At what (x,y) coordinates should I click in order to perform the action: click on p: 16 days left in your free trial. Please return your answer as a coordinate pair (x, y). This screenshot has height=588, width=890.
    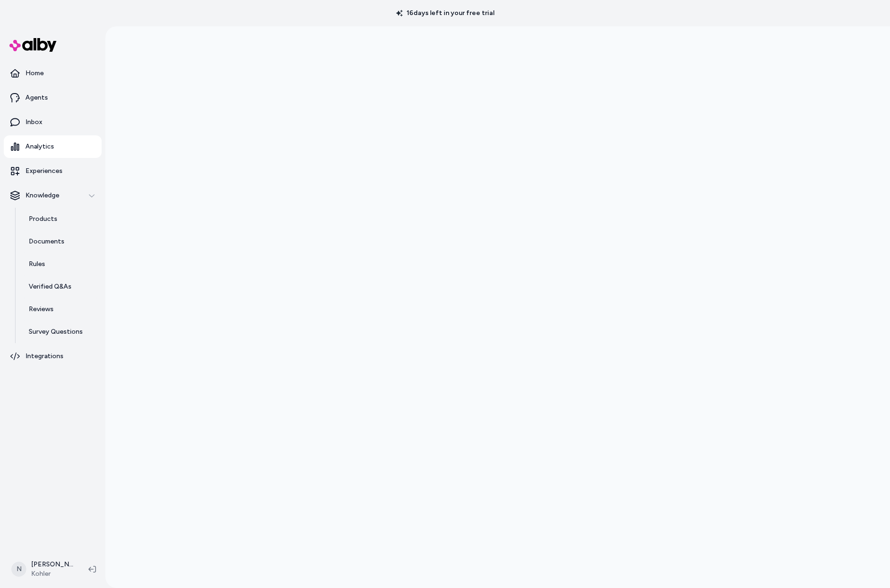
    Looking at the image, I should click on (445, 13).